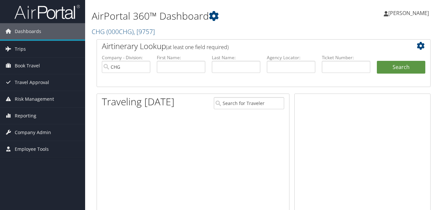  What do you see at coordinates (236, 58) in the screenshot?
I see `label: Last Name:` at bounding box center [236, 58].